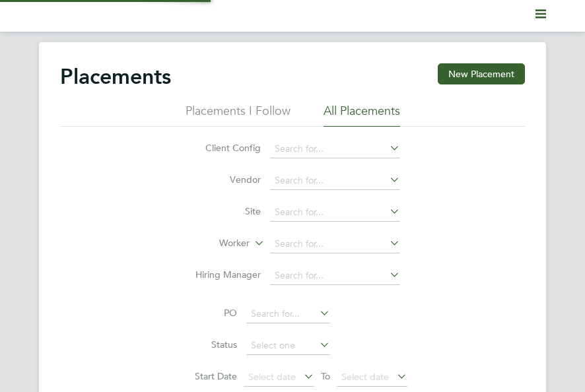  What do you see at coordinates (222, 211) in the screenshot?
I see `label: Site` at bounding box center [222, 211].